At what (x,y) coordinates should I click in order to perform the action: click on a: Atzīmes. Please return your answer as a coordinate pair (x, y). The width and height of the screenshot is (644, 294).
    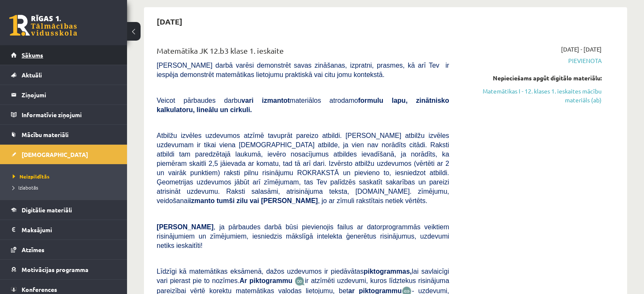
    Looking at the image, I should click on (64, 250).